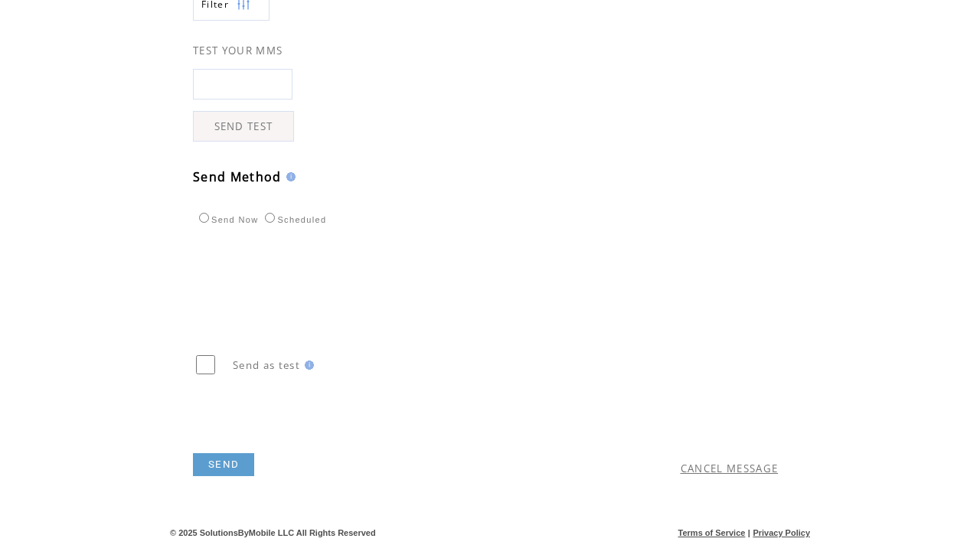 Image resolution: width=980 pixels, height=545 pixels. What do you see at coordinates (729, 469) in the screenshot?
I see `a: CANCEL MESSAGE` at bounding box center [729, 469].